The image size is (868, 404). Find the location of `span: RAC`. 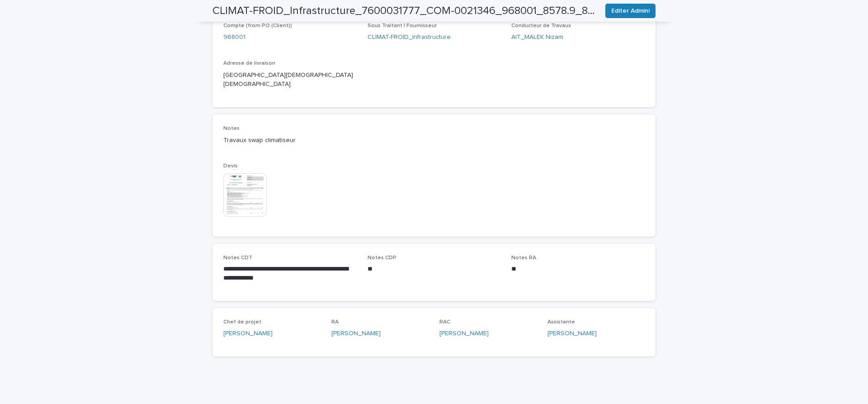

span: RAC is located at coordinates (445, 322).